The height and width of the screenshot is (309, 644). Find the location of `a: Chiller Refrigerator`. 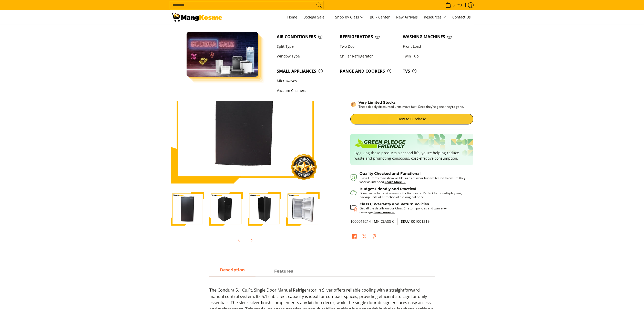

a: Chiller Refrigerator is located at coordinates (369, 56).